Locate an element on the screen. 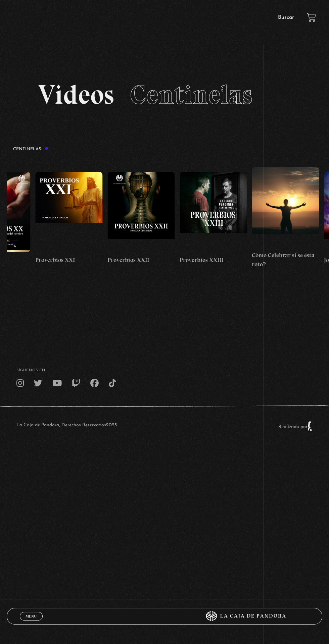 This screenshot has height=644, width=329. span: Centinelas is located at coordinates (191, 95).